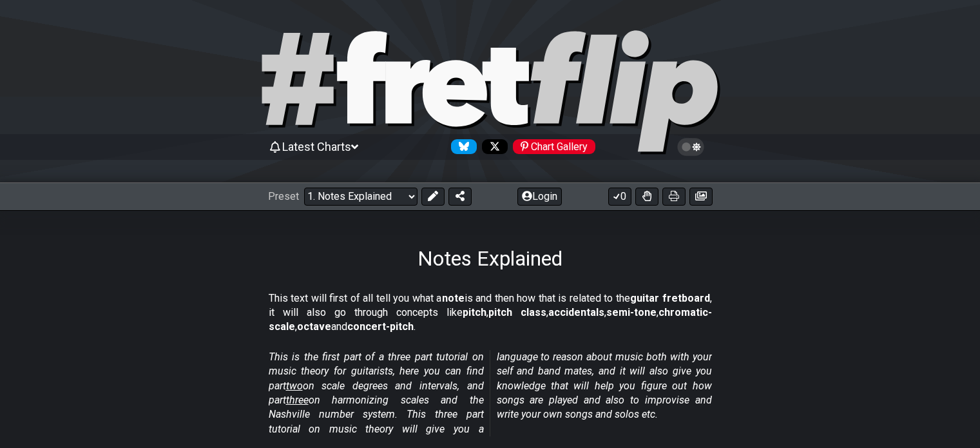 The image size is (980, 448). What do you see at coordinates (361, 197) in the screenshot?
I see `select: Preset` at bounding box center [361, 197].